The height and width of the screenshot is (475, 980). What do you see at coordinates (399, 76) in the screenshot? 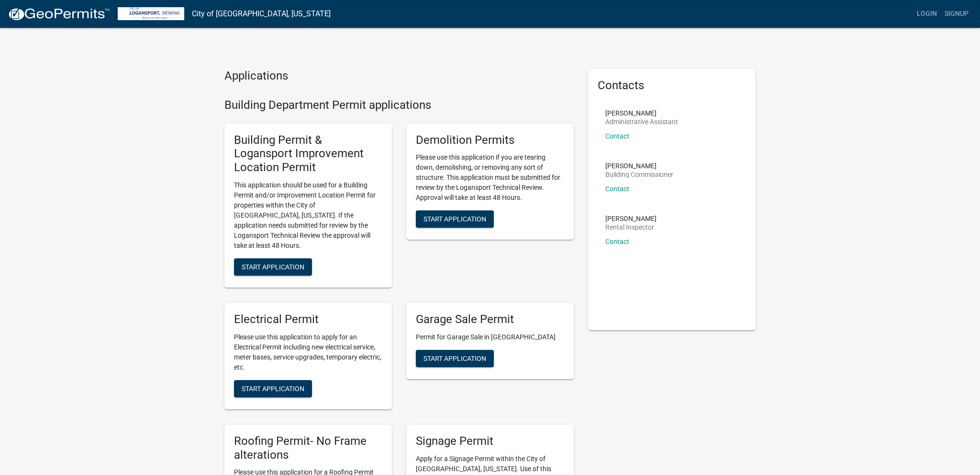
I see `h4: Applications` at bounding box center [399, 76].